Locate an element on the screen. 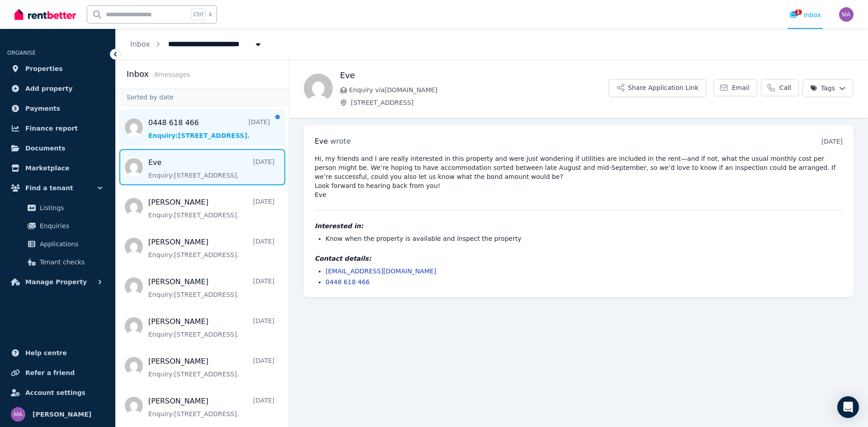  a: Marketplace is located at coordinates (58, 168).